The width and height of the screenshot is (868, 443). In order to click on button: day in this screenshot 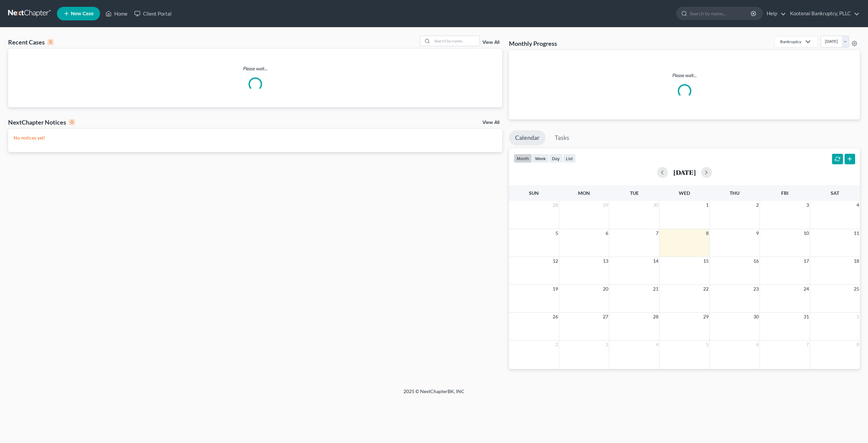, I will do `click(556, 158)`.